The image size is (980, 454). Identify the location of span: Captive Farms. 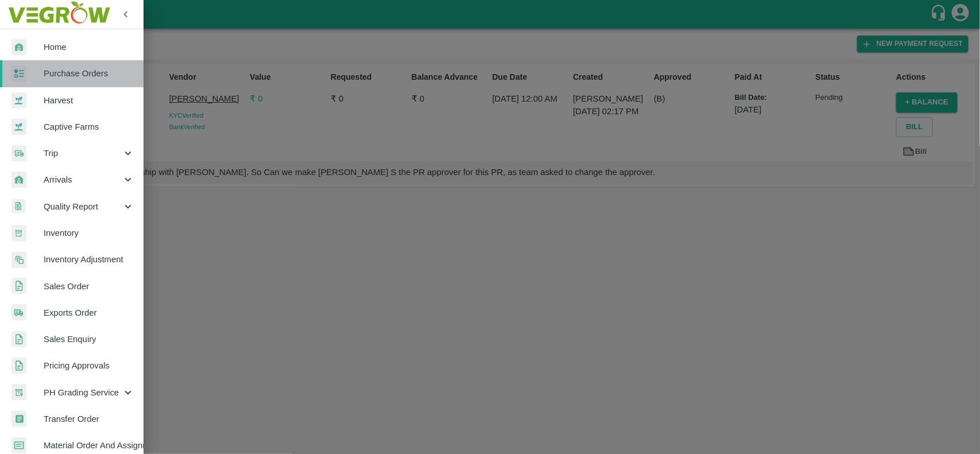
(89, 127).